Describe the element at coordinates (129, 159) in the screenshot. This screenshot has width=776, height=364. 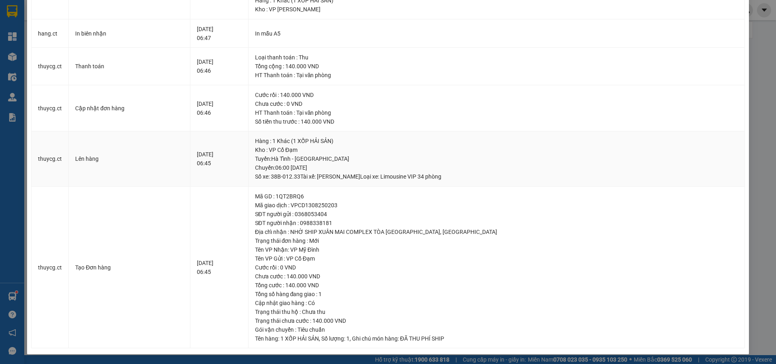
I see `div: Lên hàng` at that location.